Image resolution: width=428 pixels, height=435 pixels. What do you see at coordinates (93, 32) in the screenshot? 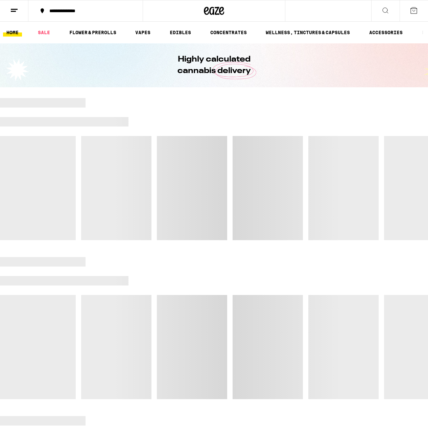
I see `a: FLOWER & PREROLLS` at bounding box center [93, 32].